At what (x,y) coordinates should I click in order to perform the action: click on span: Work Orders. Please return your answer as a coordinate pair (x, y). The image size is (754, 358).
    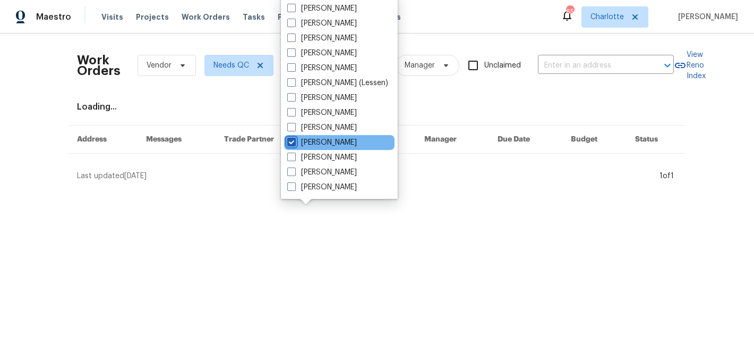
    Looking at the image, I should click on (206, 17).